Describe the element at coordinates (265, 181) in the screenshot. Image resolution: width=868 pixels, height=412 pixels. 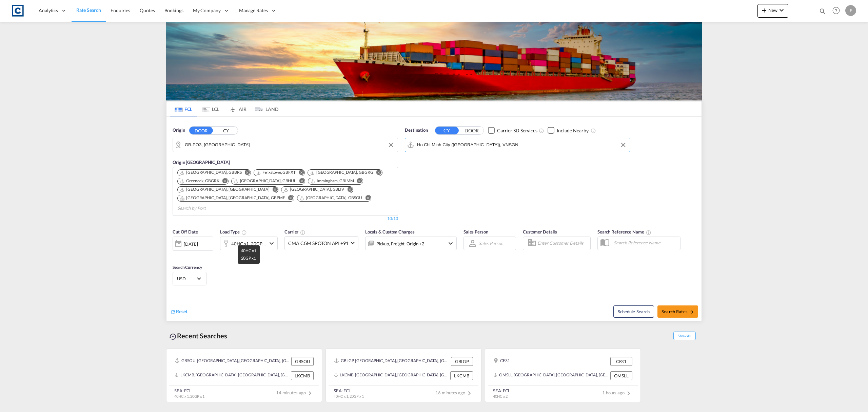
I see `div: Hull, GBHUL` at that location.